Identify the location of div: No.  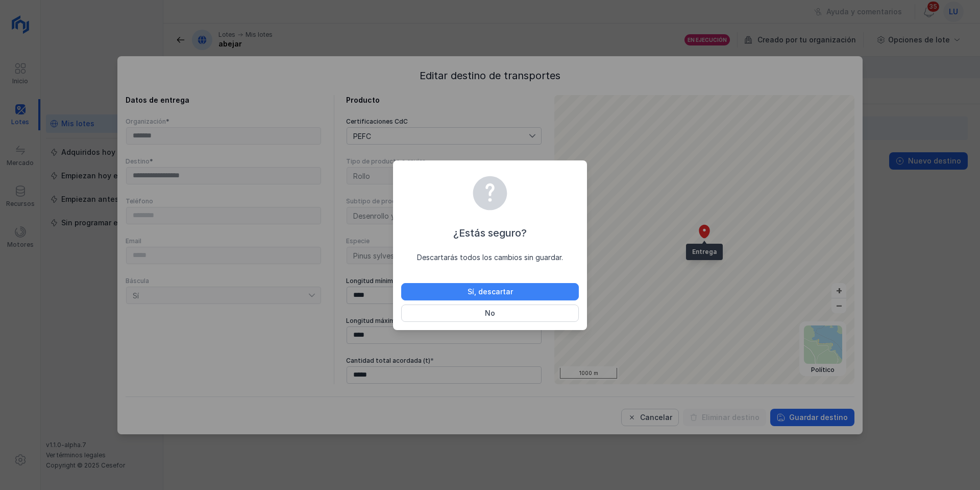
(490, 313).